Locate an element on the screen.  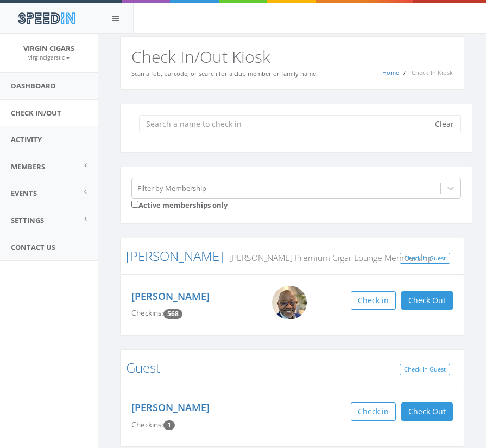
a: Guest is located at coordinates (143, 368).